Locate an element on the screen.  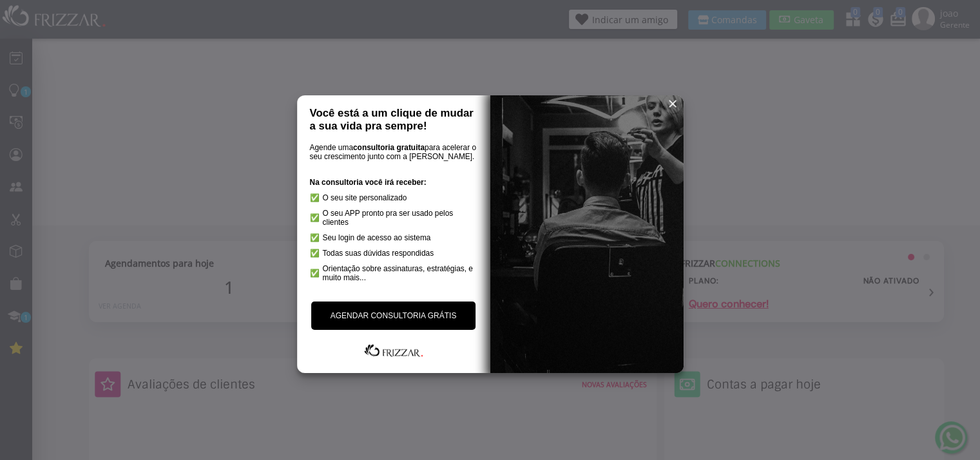
li: Orientação sobre assinaturas, estratégias, e muito mais... is located at coordinates (394, 273).